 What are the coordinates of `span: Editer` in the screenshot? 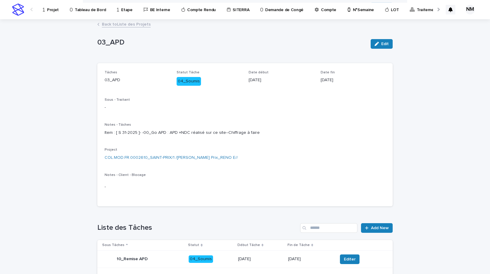 It's located at (349, 260).